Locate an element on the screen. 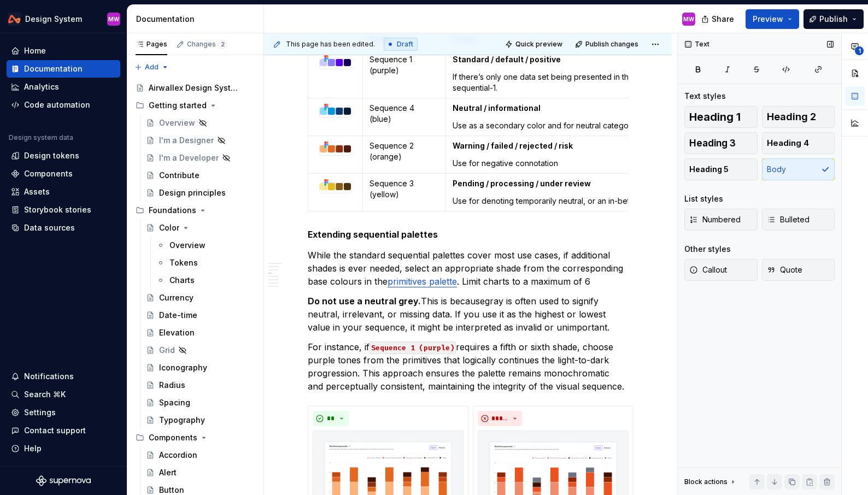  div: Storybook stories is located at coordinates (57, 210).